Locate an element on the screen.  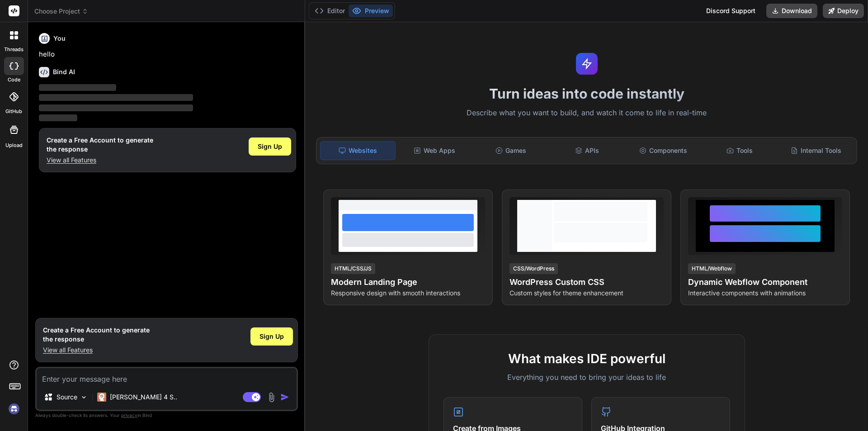
div: CSS/WordPress is located at coordinates (533, 269).